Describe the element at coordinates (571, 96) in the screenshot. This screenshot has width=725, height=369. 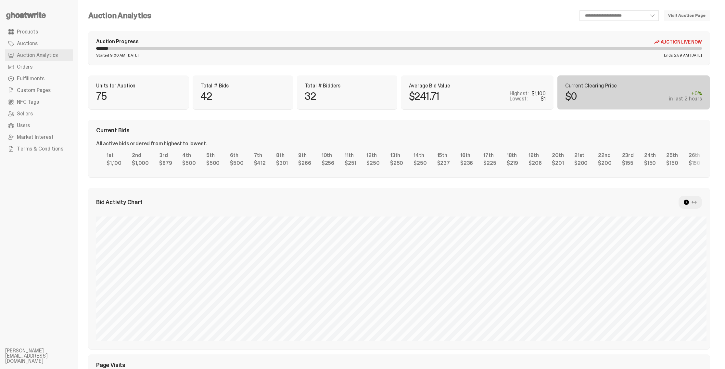
I see `p: $0` at that location.